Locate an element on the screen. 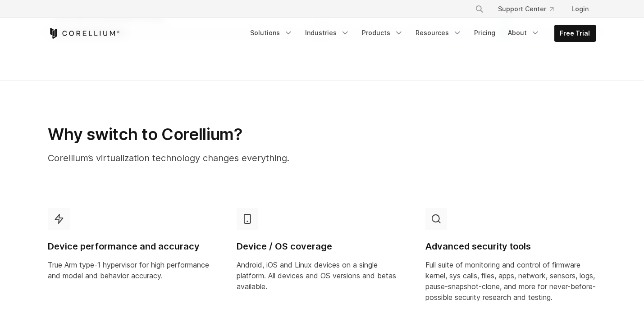  h2: Why switch to Corellium? is located at coordinates (227, 134).